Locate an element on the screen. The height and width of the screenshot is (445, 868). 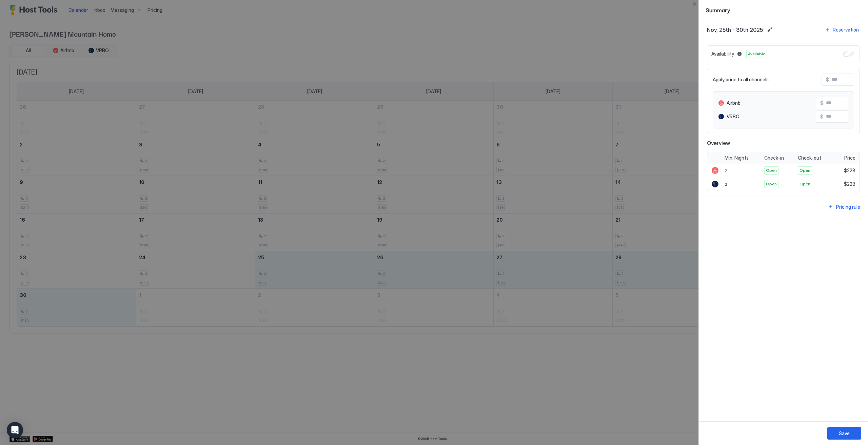
span: Availability is located at coordinates (723, 54).